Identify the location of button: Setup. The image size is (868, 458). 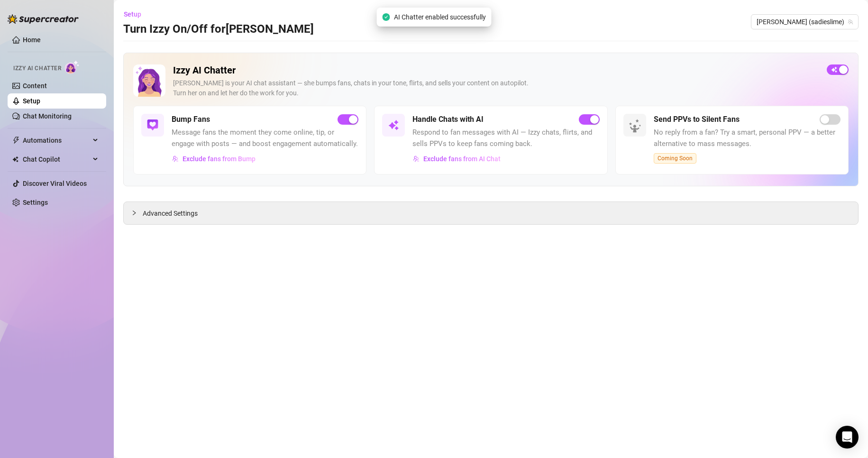
(136, 14).